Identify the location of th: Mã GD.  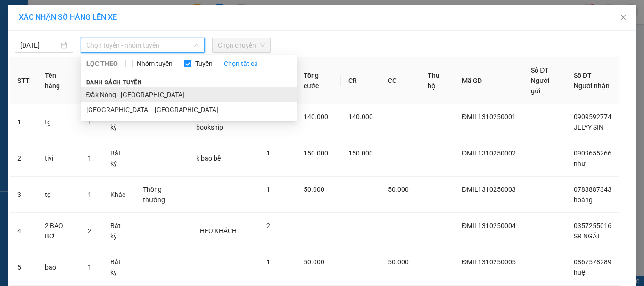
(489, 80).